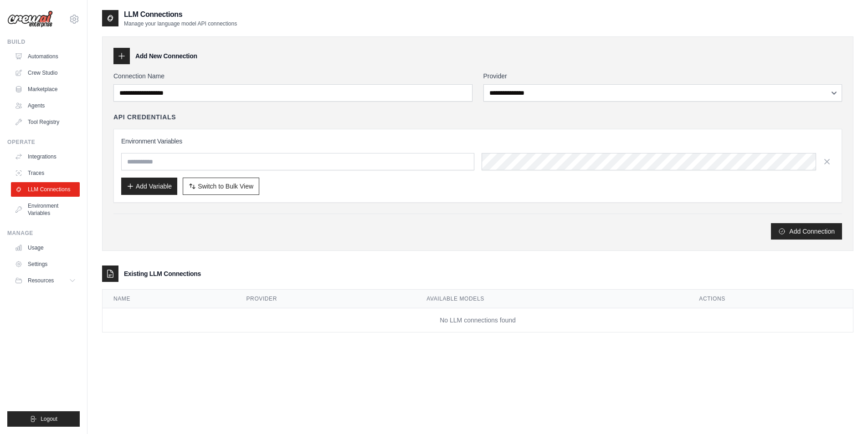  Describe the element at coordinates (181, 14) in the screenshot. I see `h2: LLM Connections` at that location.